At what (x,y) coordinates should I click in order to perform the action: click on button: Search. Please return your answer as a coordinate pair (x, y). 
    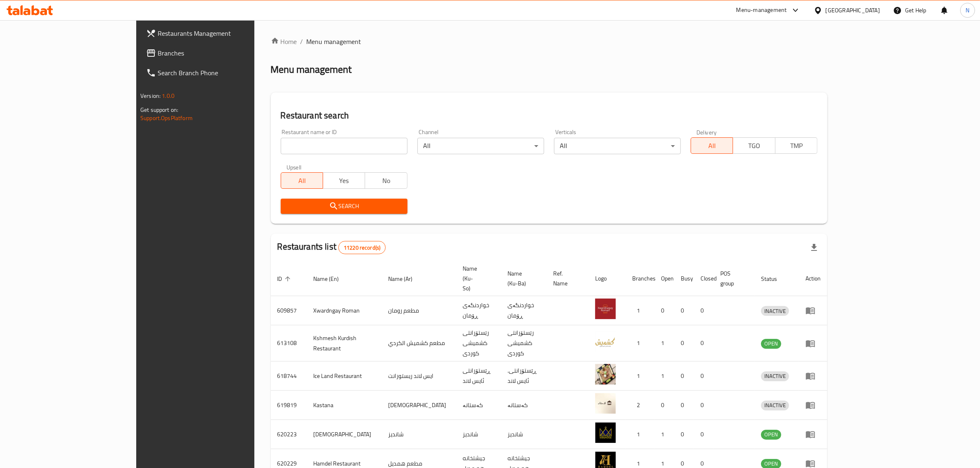
    Looking at the image, I should click on (344, 206).